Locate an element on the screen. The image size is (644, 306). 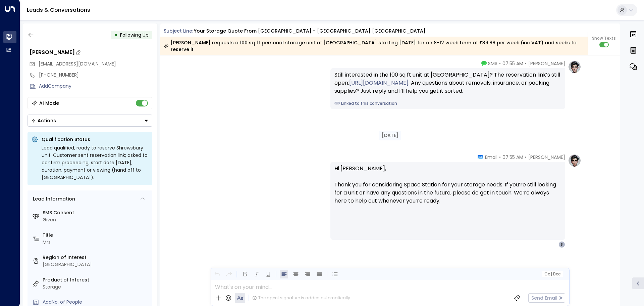
div: Given is located at coordinates (96, 220).